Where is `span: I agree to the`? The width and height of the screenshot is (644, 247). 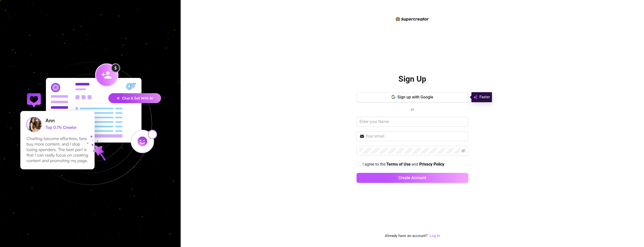
span: I agree to the is located at coordinates (375, 164).